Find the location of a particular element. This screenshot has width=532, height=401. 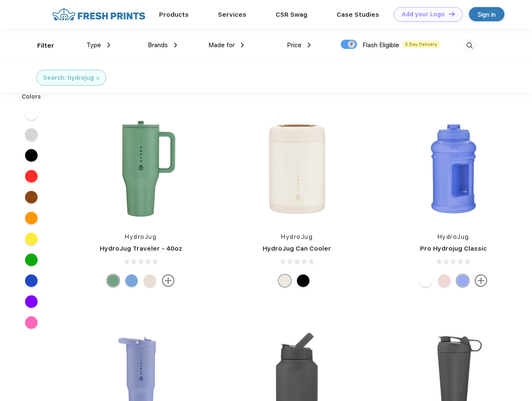

a: HydroJug Traveler - 40oz is located at coordinates (141, 248).